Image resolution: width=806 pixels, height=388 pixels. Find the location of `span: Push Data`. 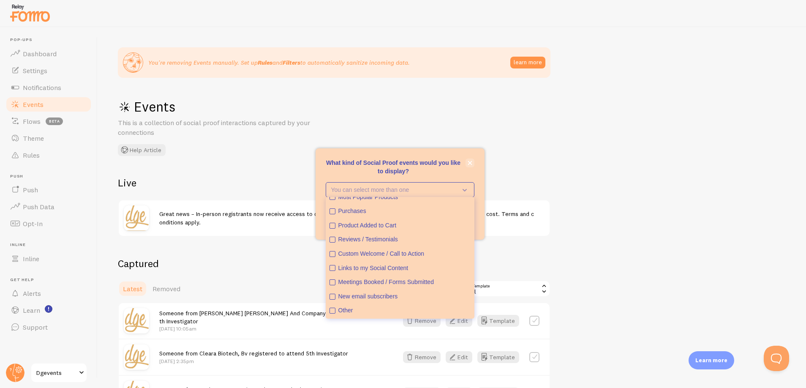

span: Push Data is located at coordinates (38, 207).